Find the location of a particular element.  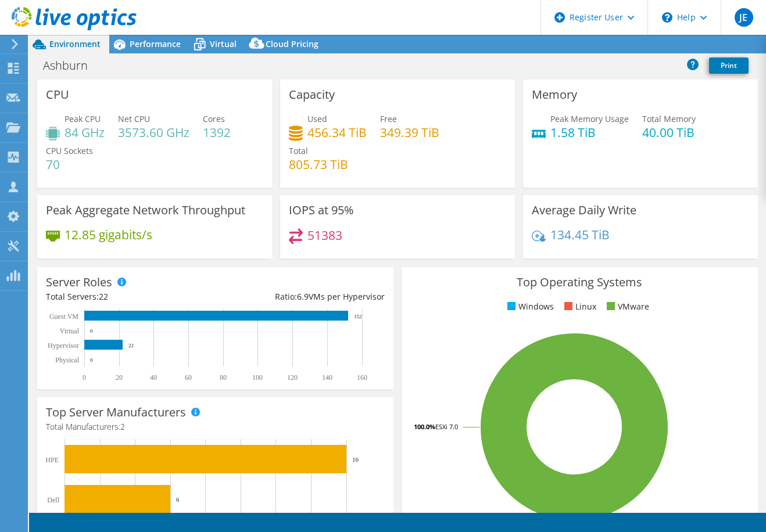

h4: 456.34 TiB is located at coordinates (337, 133).